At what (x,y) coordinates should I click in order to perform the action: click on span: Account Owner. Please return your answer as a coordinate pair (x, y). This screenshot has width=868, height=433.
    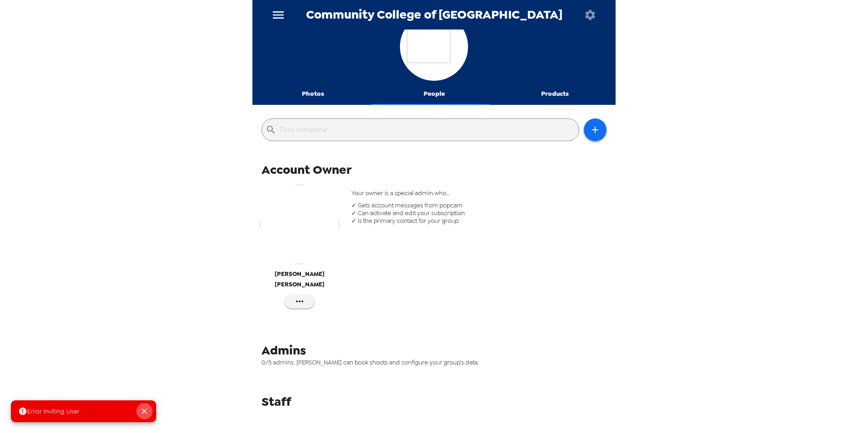
    Looking at the image, I should click on (306, 170).